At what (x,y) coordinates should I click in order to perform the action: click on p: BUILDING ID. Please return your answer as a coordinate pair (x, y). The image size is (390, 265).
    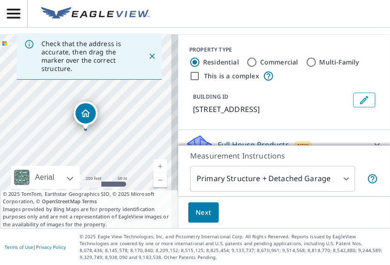
    Looking at the image, I should click on (211, 96).